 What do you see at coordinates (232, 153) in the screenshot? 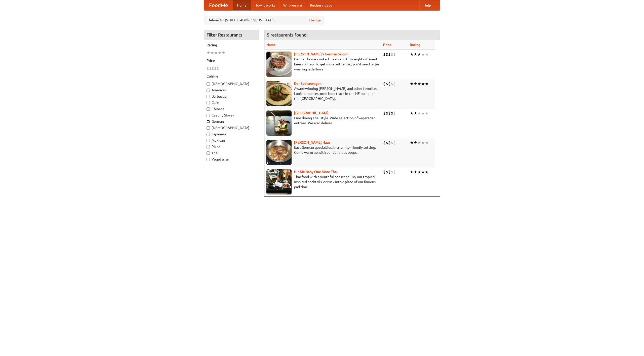
I see `label: Thai` at bounding box center [232, 153].